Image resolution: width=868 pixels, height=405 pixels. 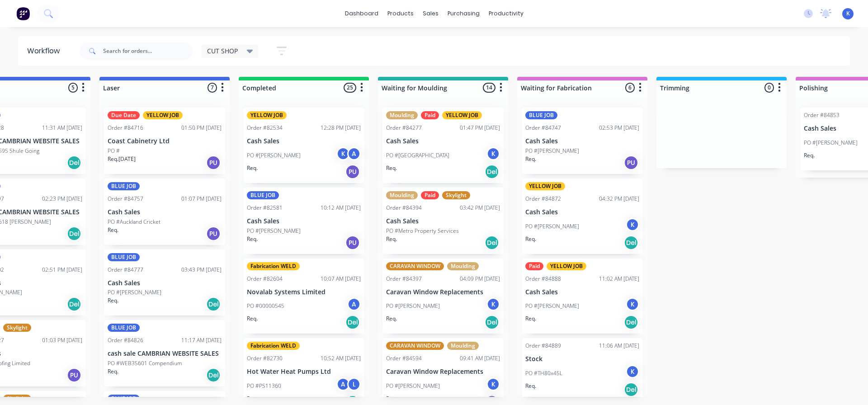 What do you see at coordinates (46, 51) in the screenshot?
I see `div: Workflow` at bounding box center [46, 51].